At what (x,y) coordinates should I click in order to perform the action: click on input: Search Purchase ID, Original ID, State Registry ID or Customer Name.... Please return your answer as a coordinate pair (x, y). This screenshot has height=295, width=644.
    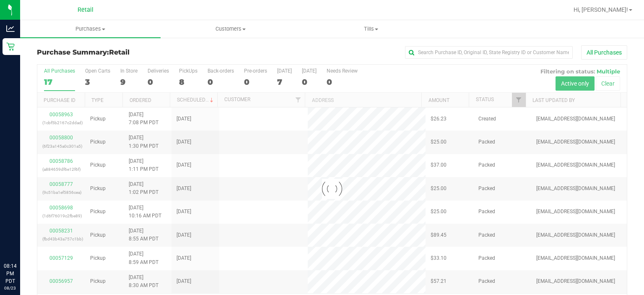
    Looking at the image, I should click on (489, 53).